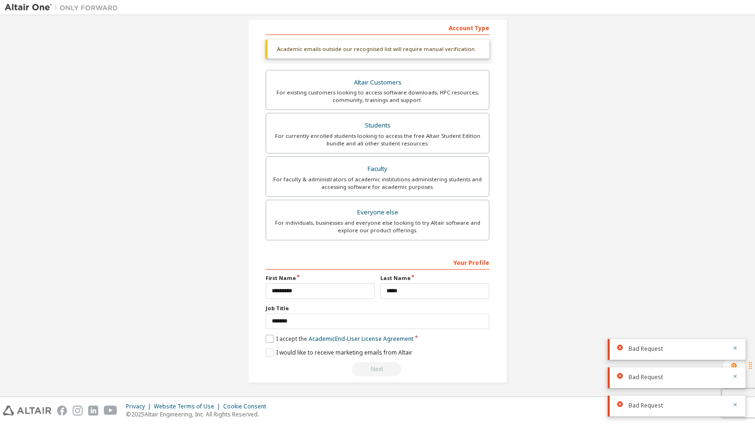 This screenshot has width=755, height=424. What do you see at coordinates (93, 410) in the screenshot?
I see `img: linkedin.svg` at bounding box center [93, 410].